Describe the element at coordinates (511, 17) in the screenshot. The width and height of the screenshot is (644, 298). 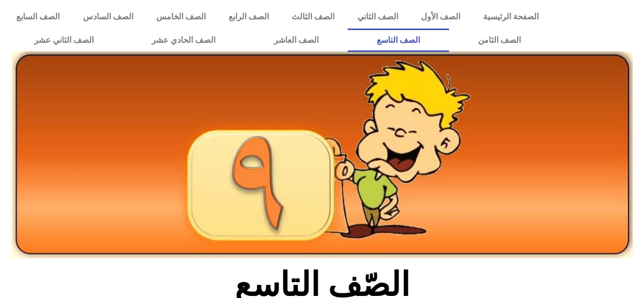
I see `a: الصفحة الرئيسية` at that location.